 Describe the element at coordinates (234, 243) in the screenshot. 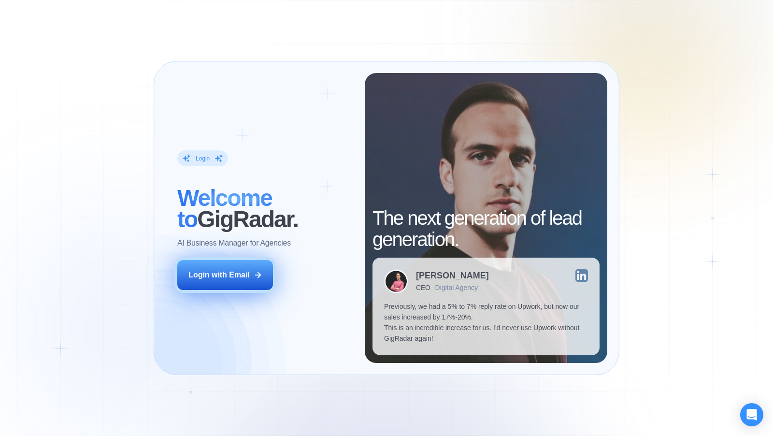

I see `p: AI Business Manager for Agencies` at that location.